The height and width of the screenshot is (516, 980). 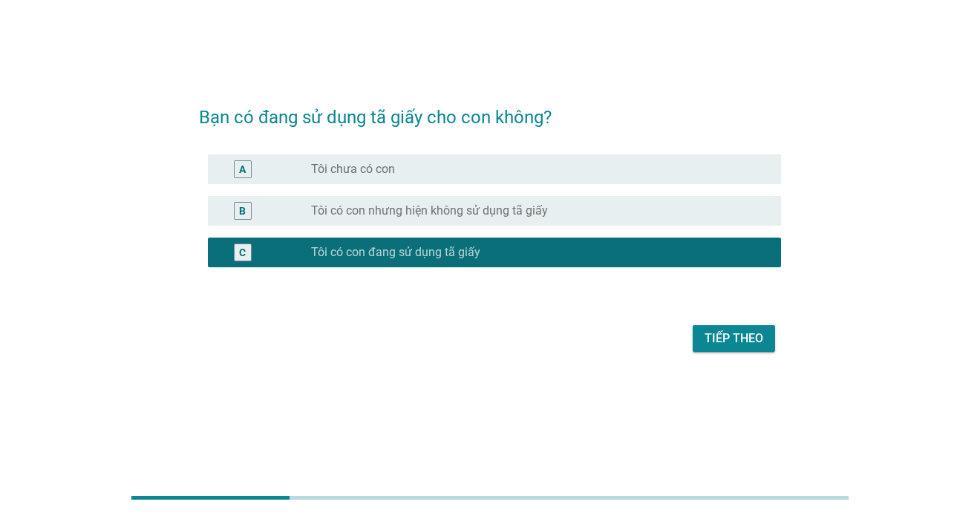 I want to click on div: B, so click(x=243, y=210).